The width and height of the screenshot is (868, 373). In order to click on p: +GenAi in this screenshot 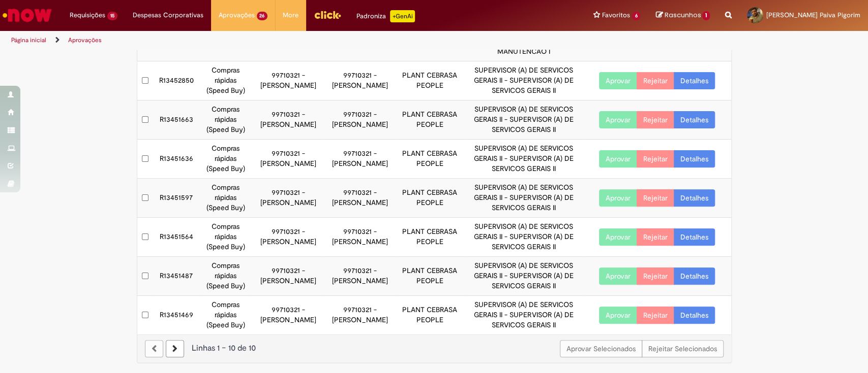, I will do `click(402, 16)`.